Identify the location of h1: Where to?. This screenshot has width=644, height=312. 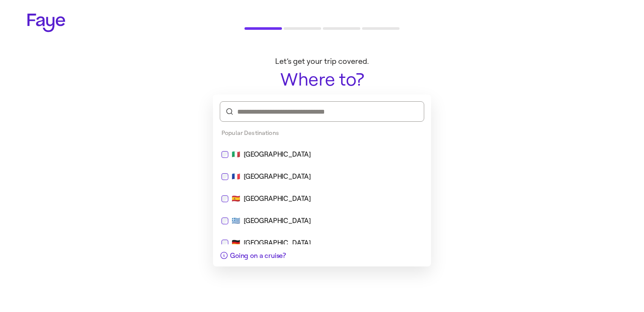
(322, 80).